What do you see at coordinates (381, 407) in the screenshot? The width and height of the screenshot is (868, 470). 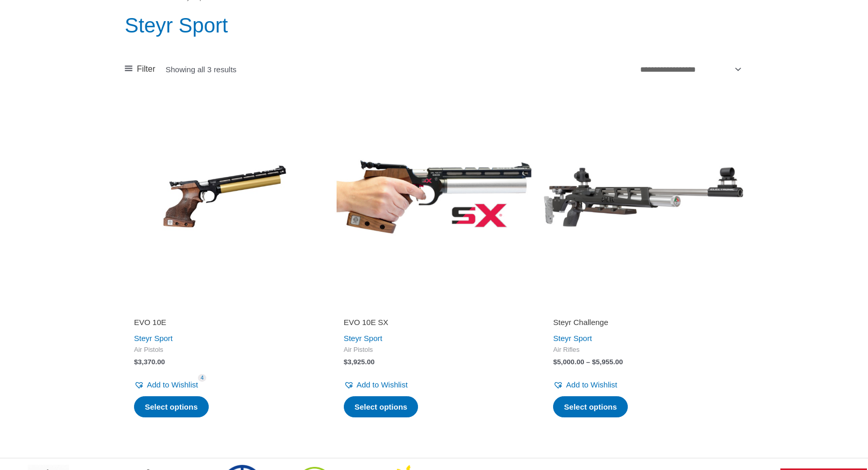 I see `a: Select options for “EVO 10E SX”` at bounding box center [381, 407].